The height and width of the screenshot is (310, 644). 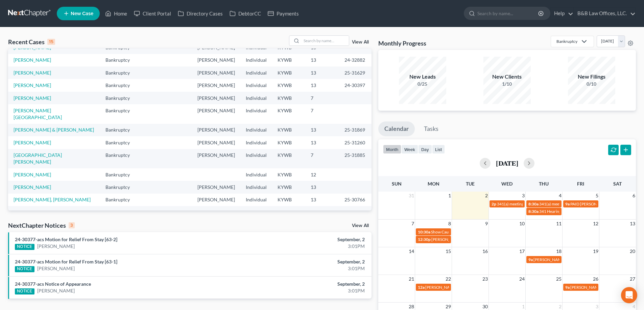 What do you see at coordinates (629, 295) in the screenshot?
I see `div: Open Intercom Messenger` at bounding box center [629, 295].